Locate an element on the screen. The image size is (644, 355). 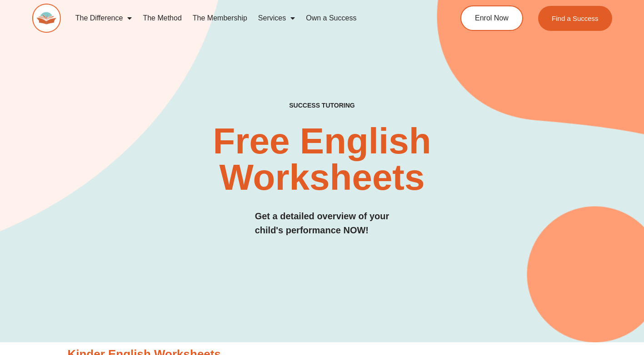
h4: SUCCESS TUTORING​ is located at coordinates (322, 105).